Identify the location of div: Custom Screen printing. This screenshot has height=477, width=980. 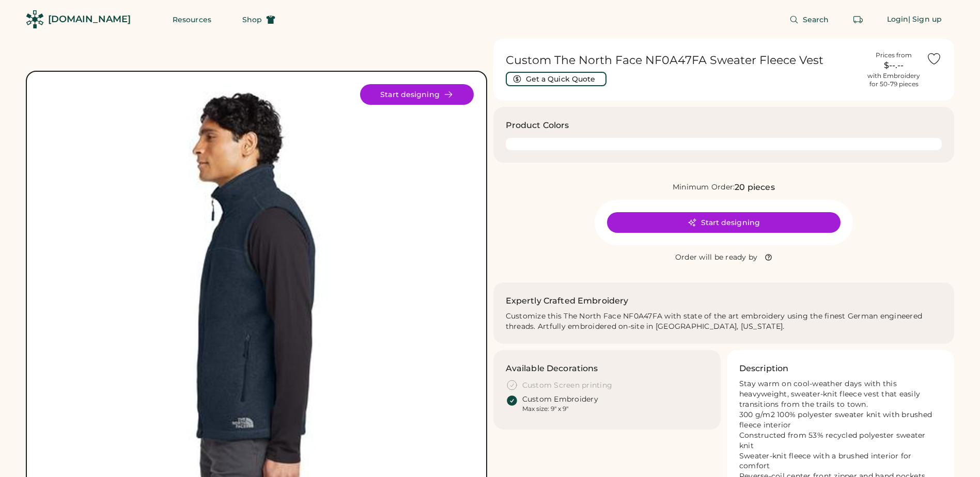
(567, 385).